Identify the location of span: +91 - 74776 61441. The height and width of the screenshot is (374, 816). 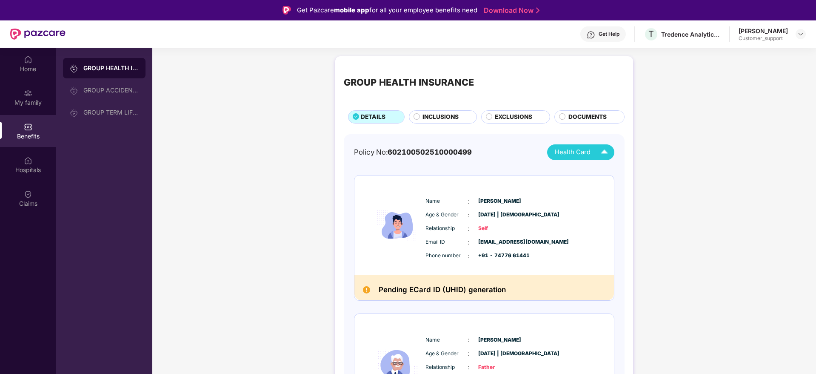
(499, 255).